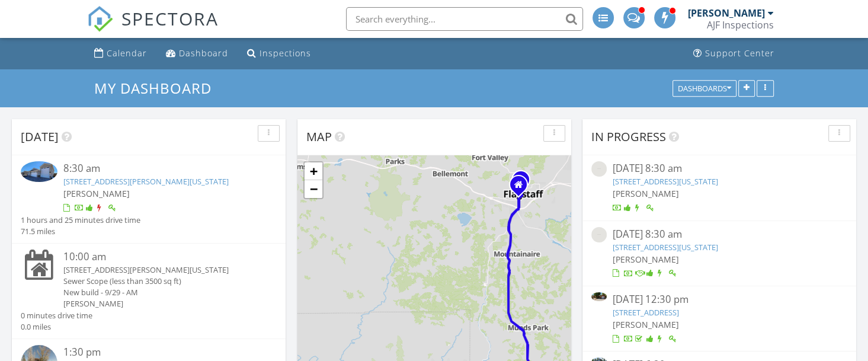 Image resolution: width=868 pixels, height=361 pixels. Describe the element at coordinates (153, 28) in the screenshot. I see `a: SPECTORA` at that location.